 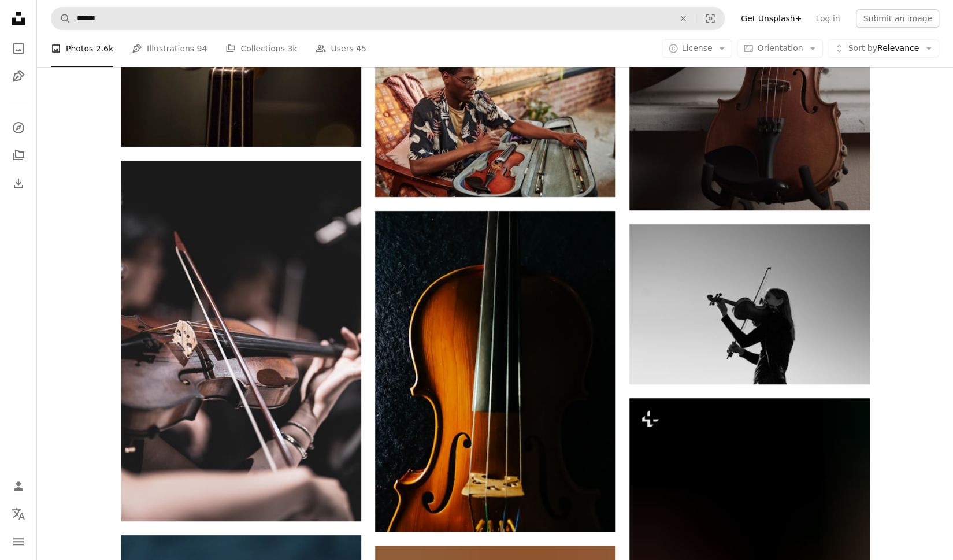 I want to click on a: Users 45, so click(x=341, y=49).